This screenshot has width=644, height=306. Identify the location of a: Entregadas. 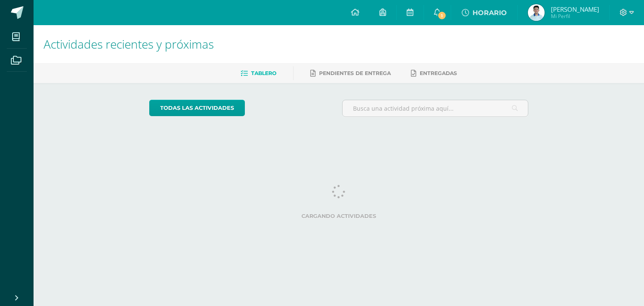
(434, 73).